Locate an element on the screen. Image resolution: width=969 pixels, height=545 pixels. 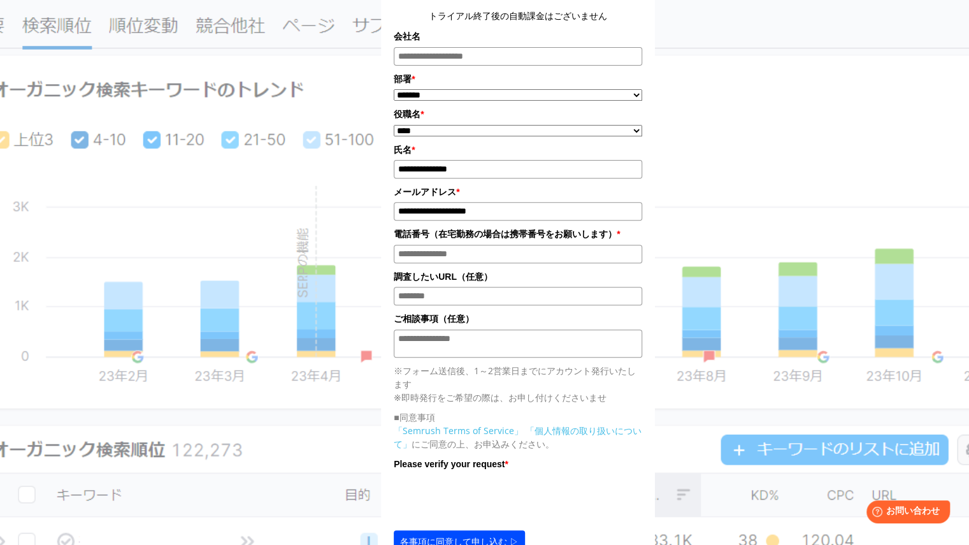
p: ■同意事項 is located at coordinates (518, 417).